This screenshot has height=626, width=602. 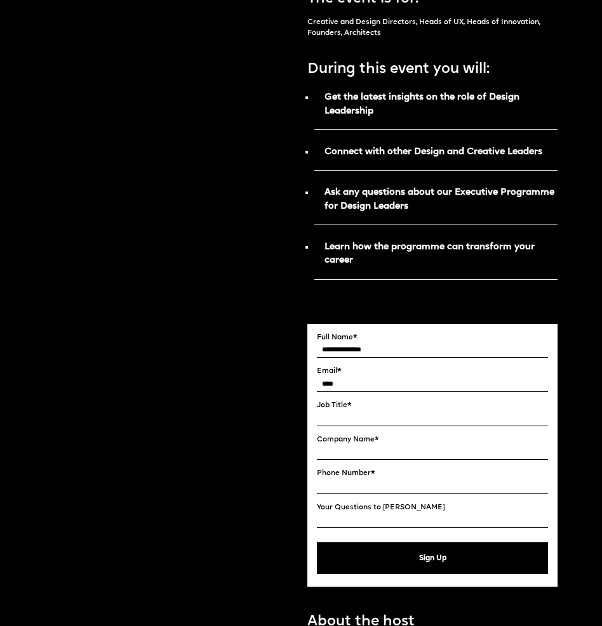 What do you see at coordinates (421, 104) in the screenshot?
I see `strong: Get the latest insights on the role of Design Leadership` at bounding box center [421, 104].